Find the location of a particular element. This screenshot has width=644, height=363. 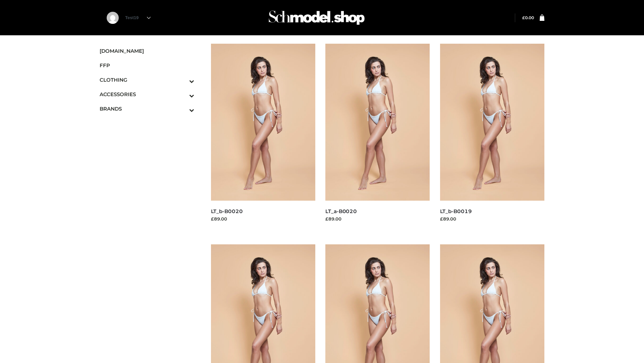

a: LT_b-B0019 is located at coordinates (456, 211).